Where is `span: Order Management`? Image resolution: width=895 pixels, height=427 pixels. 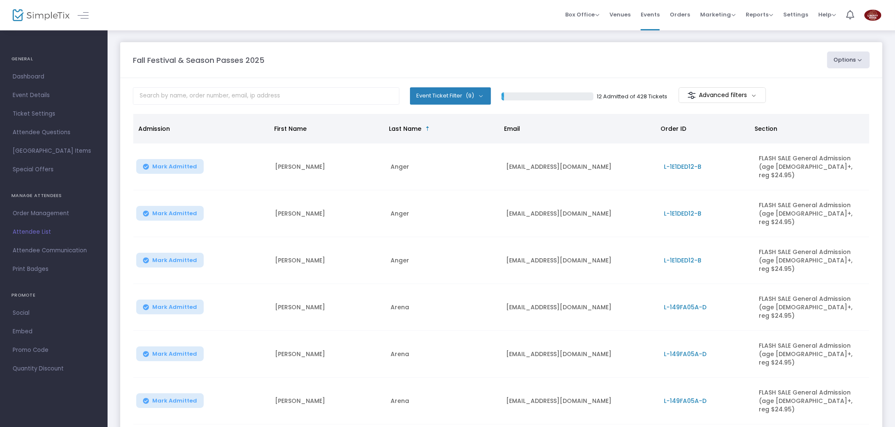 span: Order Management is located at coordinates (54, 213).